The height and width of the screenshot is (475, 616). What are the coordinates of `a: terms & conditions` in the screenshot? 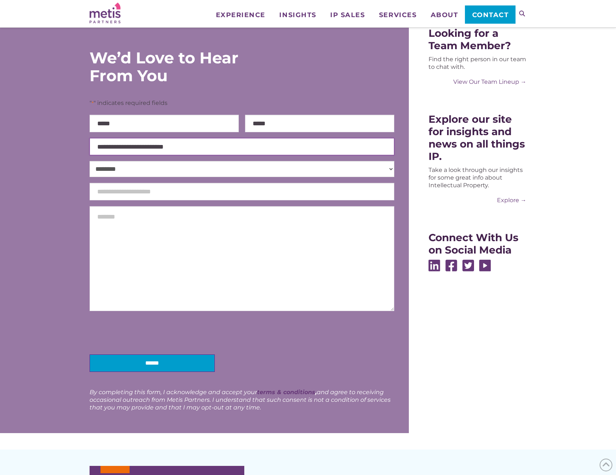 It's located at (286, 392).